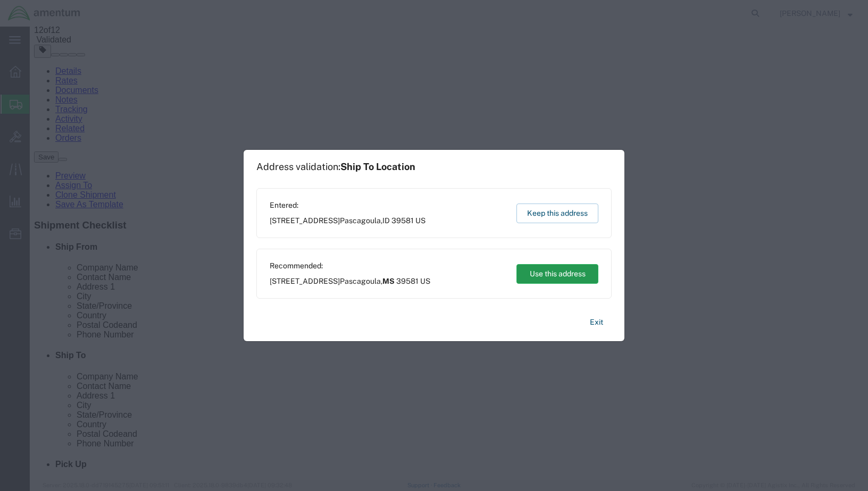 This screenshot has width=868, height=491. Describe the element at coordinates (388, 281) in the screenshot. I see `span: MS` at that location.